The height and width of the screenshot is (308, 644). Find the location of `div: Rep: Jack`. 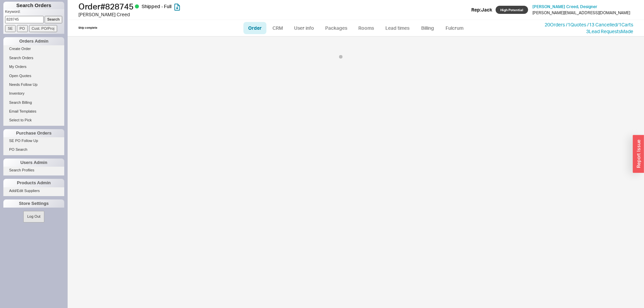

div: Rep: Jack is located at coordinates (482, 10).